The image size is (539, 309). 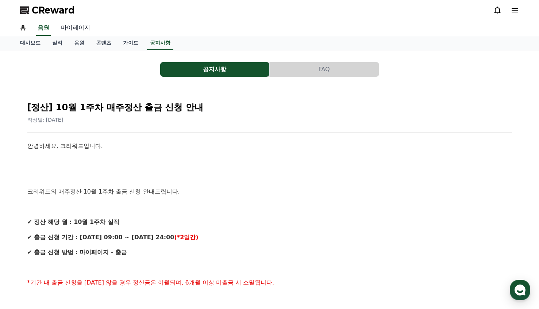 I want to click on a: 설정, so click(x=117, y=241).